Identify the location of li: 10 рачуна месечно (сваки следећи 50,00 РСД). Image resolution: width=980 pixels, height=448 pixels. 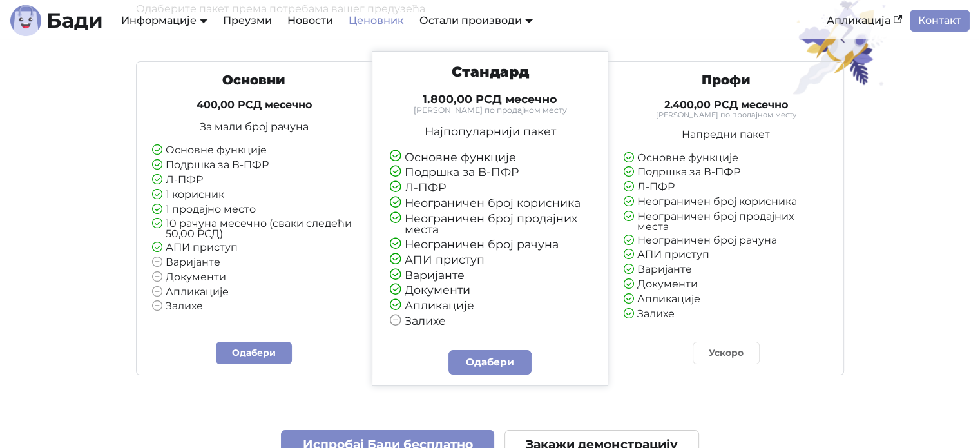
(254, 229).